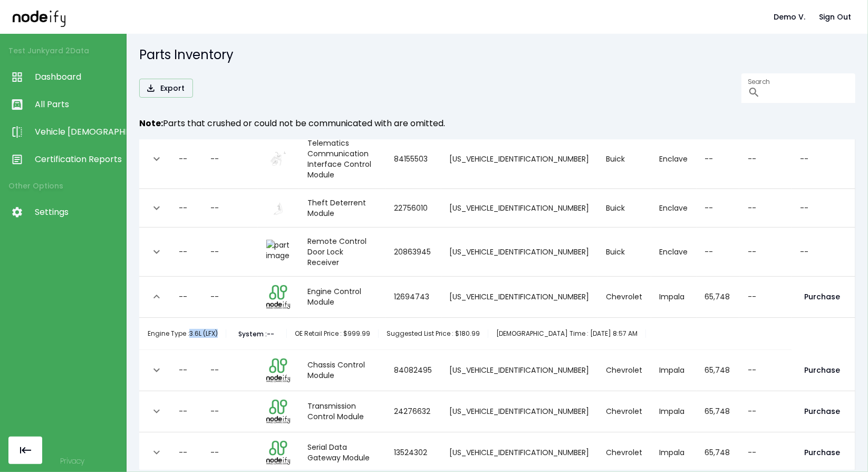 The image size is (868, 472). Describe the element at coordinates (342, 159) in the screenshot. I see `td: Telematics Communication Interface Control Module` at that location.